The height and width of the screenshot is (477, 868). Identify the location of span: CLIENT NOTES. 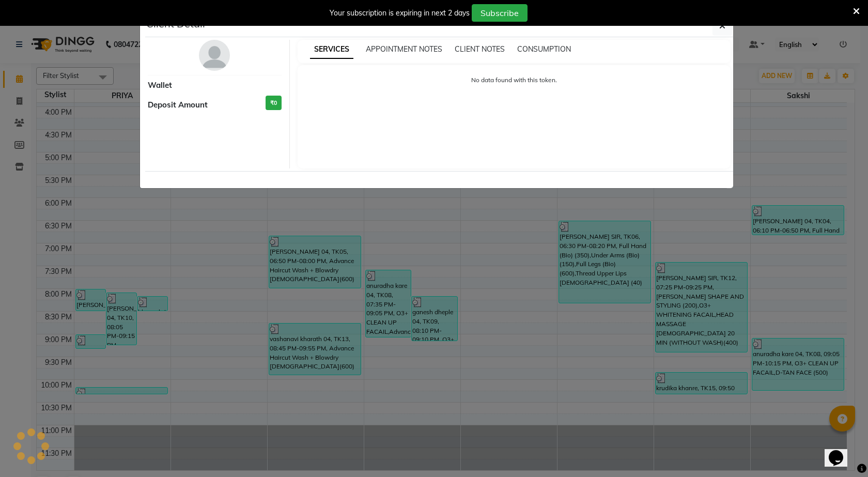
(479, 49).